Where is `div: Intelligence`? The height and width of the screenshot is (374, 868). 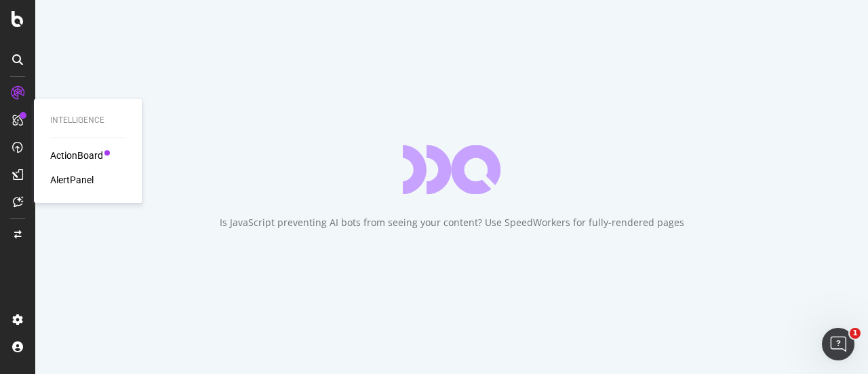
div: Intelligence is located at coordinates (88, 120).